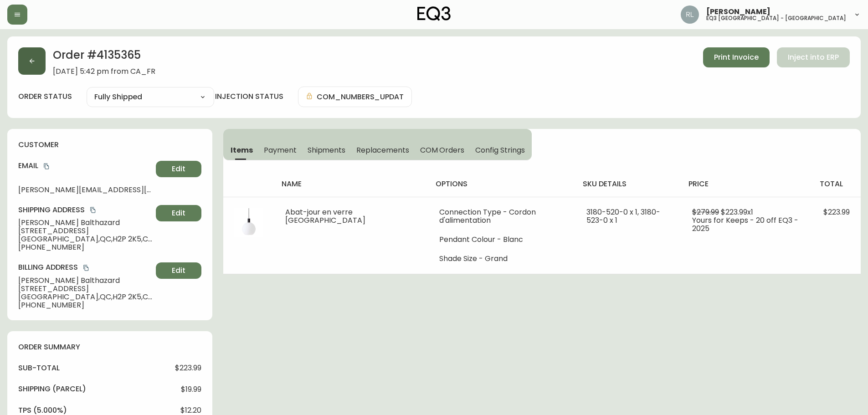  What do you see at coordinates (351, 184) in the screenshot?
I see `h4: name` at bounding box center [351, 184].